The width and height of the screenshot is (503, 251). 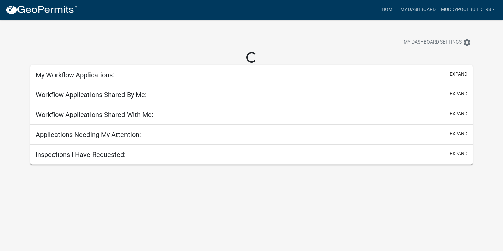 What do you see at coordinates (91, 95) in the screenshot?
I see `h5: Workflow Applications Shared By Me:` at bounding box center [91, 95].